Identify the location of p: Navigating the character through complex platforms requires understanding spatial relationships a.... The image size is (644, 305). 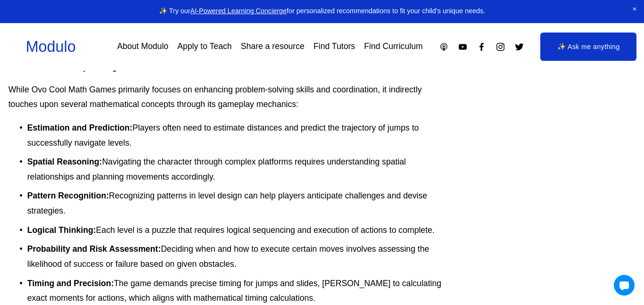
(240, 169).